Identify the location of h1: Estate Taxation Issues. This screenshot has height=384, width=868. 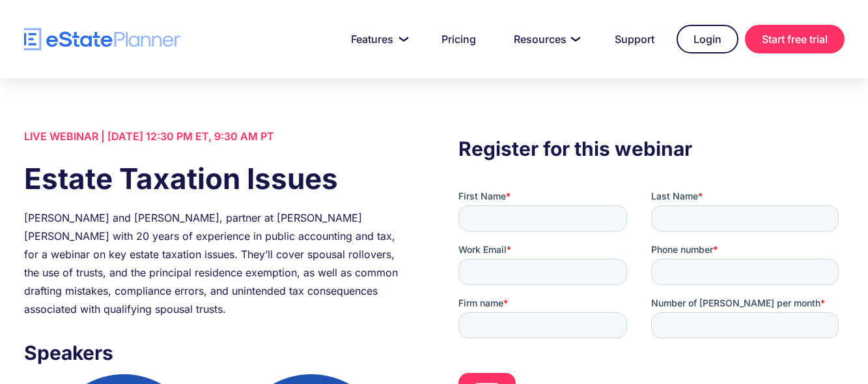
(217, 179).